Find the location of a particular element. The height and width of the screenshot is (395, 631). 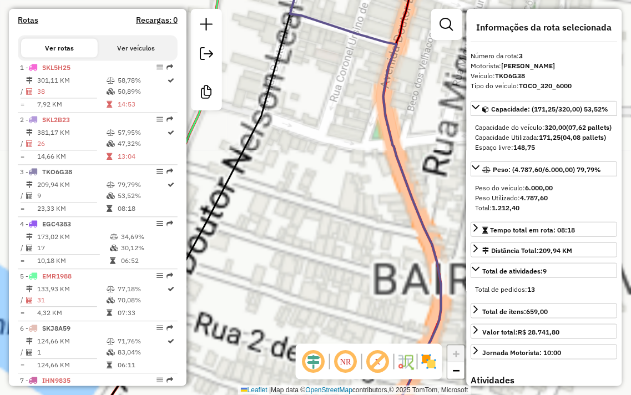

a: Jornada Motorista: 10:00 is located at coordinates (544, 352).